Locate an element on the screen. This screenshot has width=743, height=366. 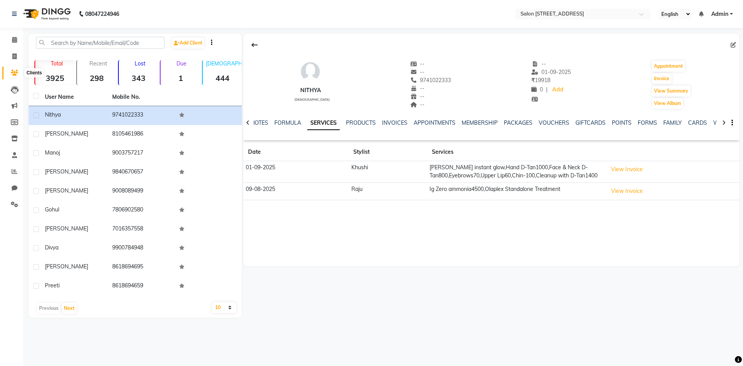
td: 9900784948 is located at coordinates (141, 248).